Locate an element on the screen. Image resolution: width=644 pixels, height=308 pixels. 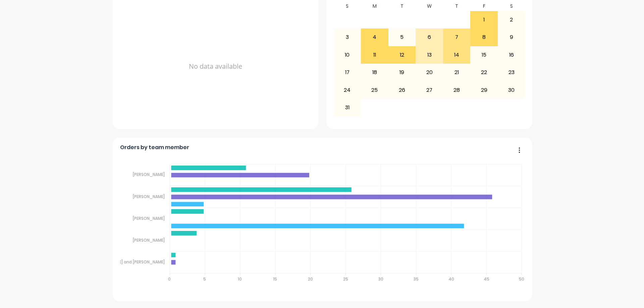
tspan: 40 is located at coordinates (450, 279).